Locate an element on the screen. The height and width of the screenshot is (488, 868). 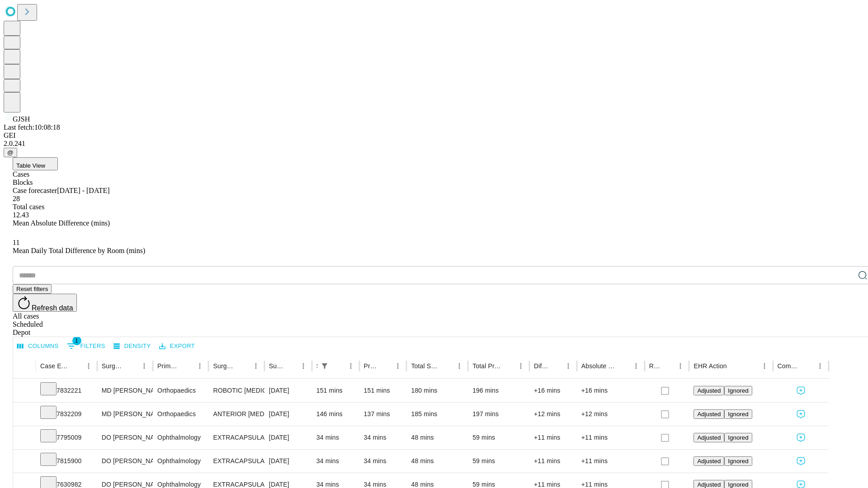
div: Resolved in EHR is located at coordinates (655, 366).